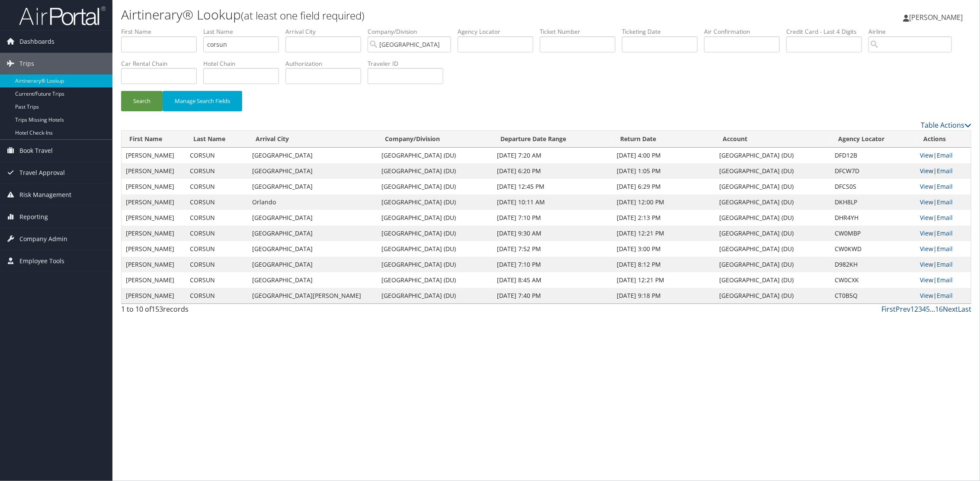 The height and width of the screenshot is (481, 980). I want to click on label: First Name, so click(162, 32).